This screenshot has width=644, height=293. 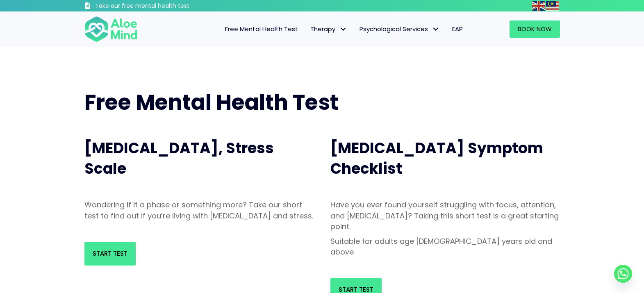 I want to click on img: Aloe mind Logo, so click(x=111, y=29).